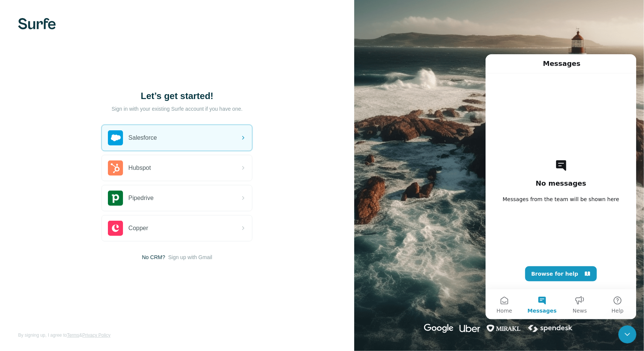  What do you see at coordinates (57, 250) in the screenshot?
I see `button: Messages` at bounding box center [57, 250].